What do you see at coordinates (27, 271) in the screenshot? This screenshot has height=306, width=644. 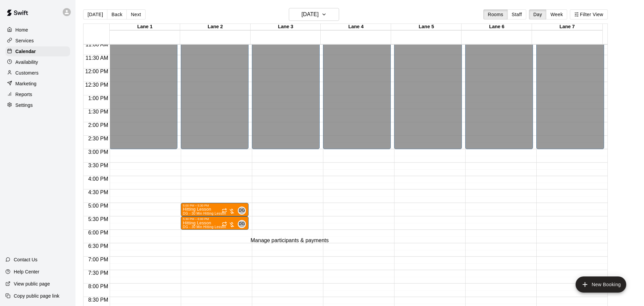 I see `p: Help Center` at bounding box center [27, 271].